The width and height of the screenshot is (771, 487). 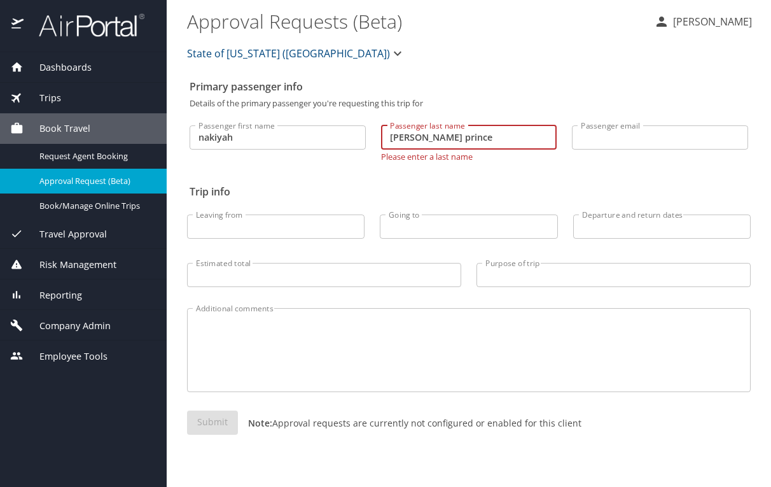 I want to click on span: Employee Tools, so click(x=66, y=356).